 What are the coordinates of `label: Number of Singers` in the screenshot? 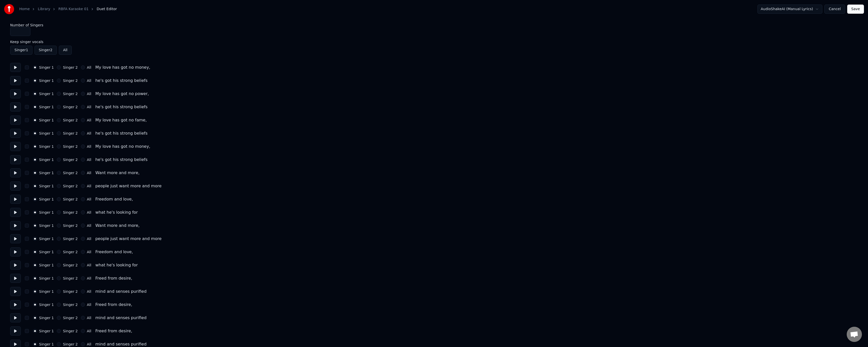 It's located at (434, 25).